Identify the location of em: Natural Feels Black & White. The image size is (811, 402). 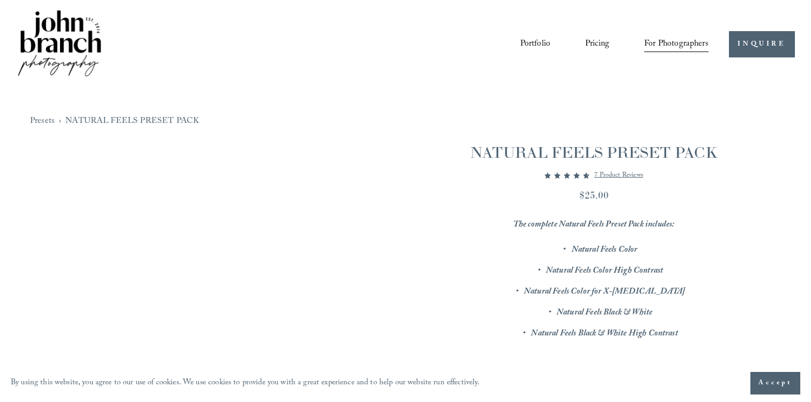
(605, 313).